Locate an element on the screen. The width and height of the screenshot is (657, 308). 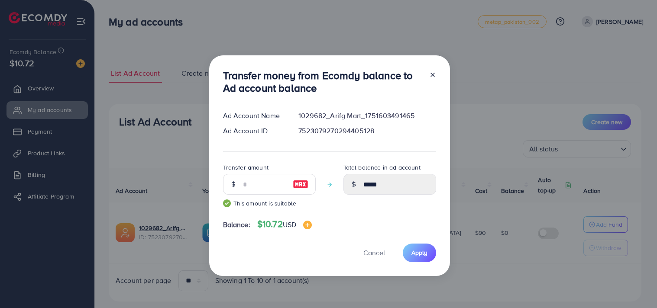
span: Balance: is located at coordinates (236, 225).